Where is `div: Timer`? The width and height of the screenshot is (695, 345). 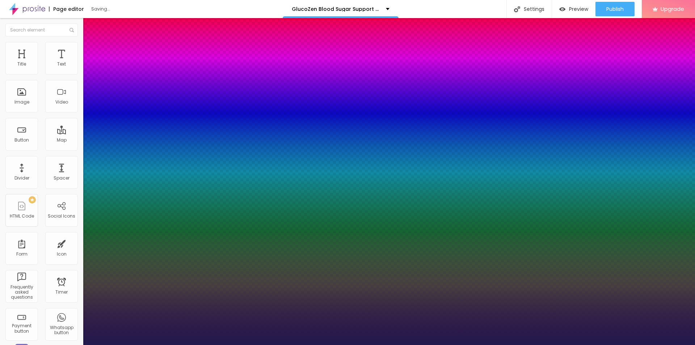
div: Timer is located at coordinates (62, 292).